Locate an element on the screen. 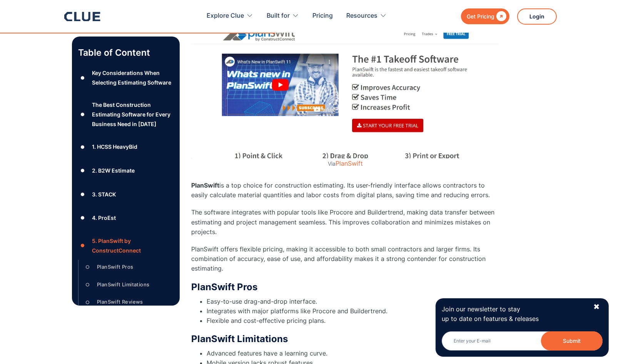 The image size is (621, 364). strong: PlanSwift is located at coordinates (205, 185).